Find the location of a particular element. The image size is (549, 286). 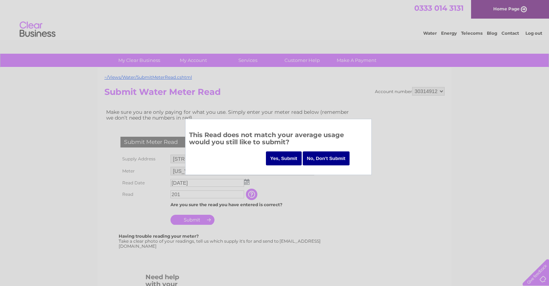

a: Blog is located at coordinates (492, 33).